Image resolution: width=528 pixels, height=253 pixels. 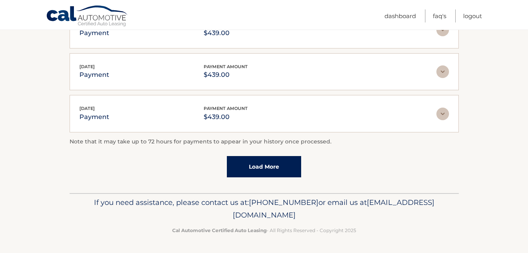 What do you see at coordinates (264, 230) in the screenshot?
I see `p: - All Rights Reserved - Copyright 2025` at bounding box center [264, 230].